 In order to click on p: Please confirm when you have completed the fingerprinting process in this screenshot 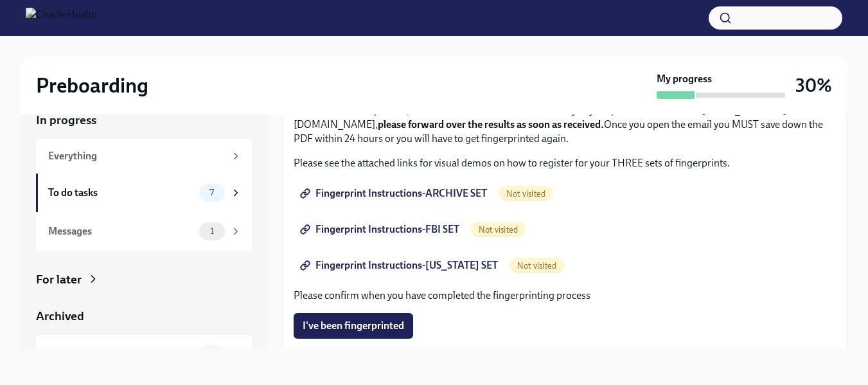, I will do `click(565, 296)`.